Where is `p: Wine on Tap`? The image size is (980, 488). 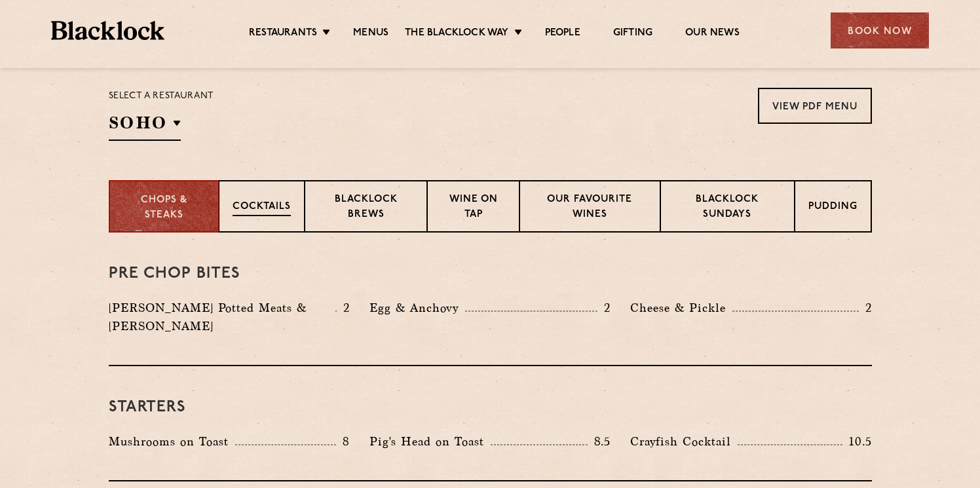 p: Wine on Tap is located at coordinates (473, 208).